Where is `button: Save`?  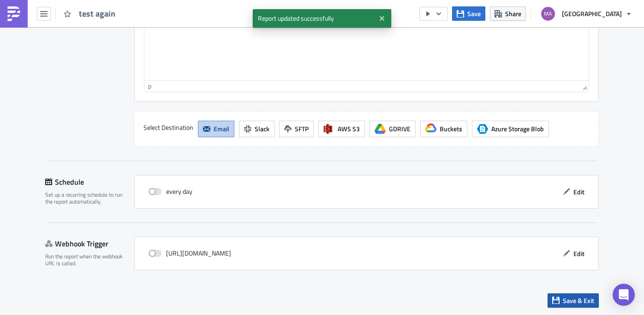
button: Save is located at coordinates (469, 13).